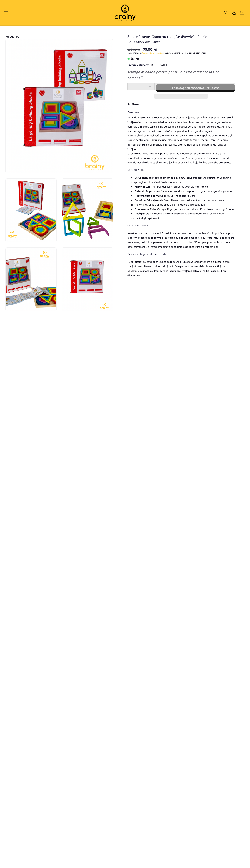 The image size is (250, 868). What do you see at coordinates (147, 191) in the screenshot?
I see `strong: Cutie de Depozitare:` at bounding box center [147, 191].